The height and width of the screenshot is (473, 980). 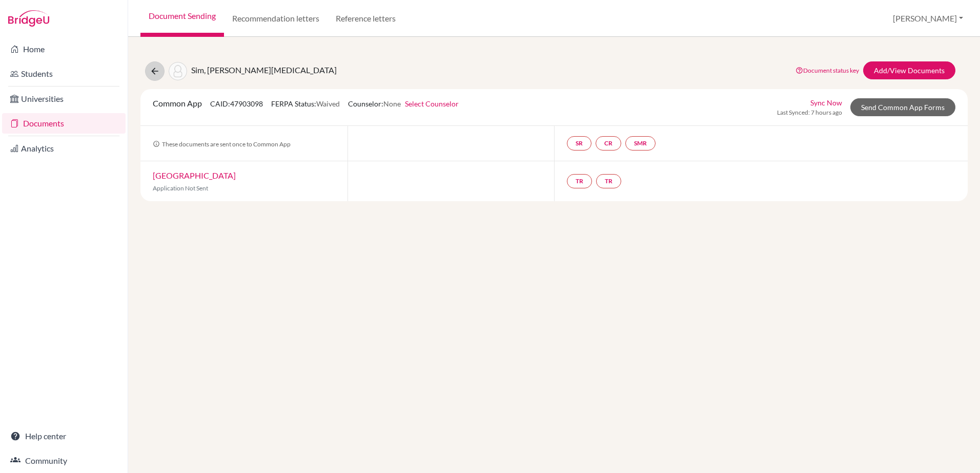 What do you see at coordinates (902, 107) in the screenshot?
I see `a: Send Common App Forms` at bounding box center [902, 107].